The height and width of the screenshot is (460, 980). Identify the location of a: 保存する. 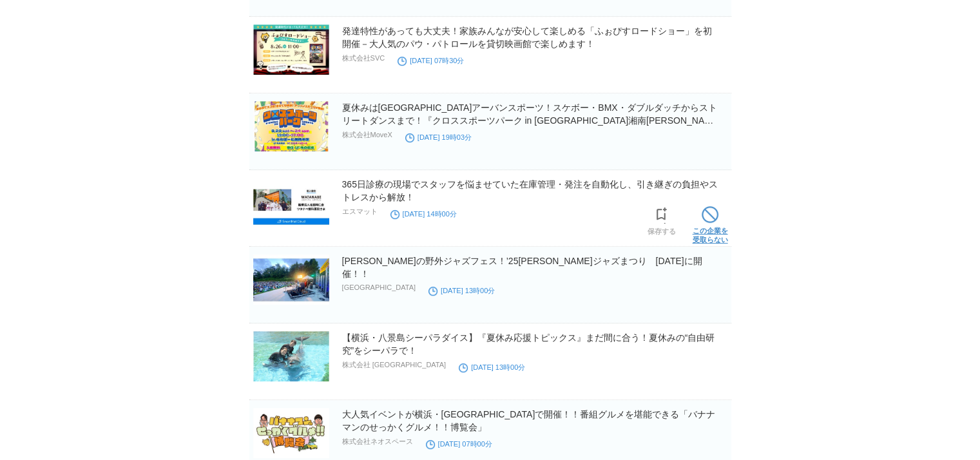
(661, 219).